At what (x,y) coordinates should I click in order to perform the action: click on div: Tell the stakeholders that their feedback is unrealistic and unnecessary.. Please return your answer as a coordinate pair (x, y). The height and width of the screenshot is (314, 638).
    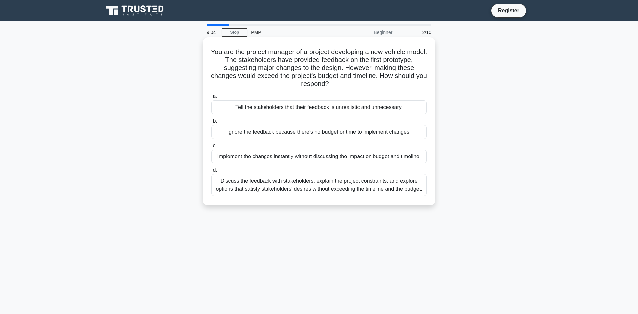
    Looking at the image, I should click on (319, 107).